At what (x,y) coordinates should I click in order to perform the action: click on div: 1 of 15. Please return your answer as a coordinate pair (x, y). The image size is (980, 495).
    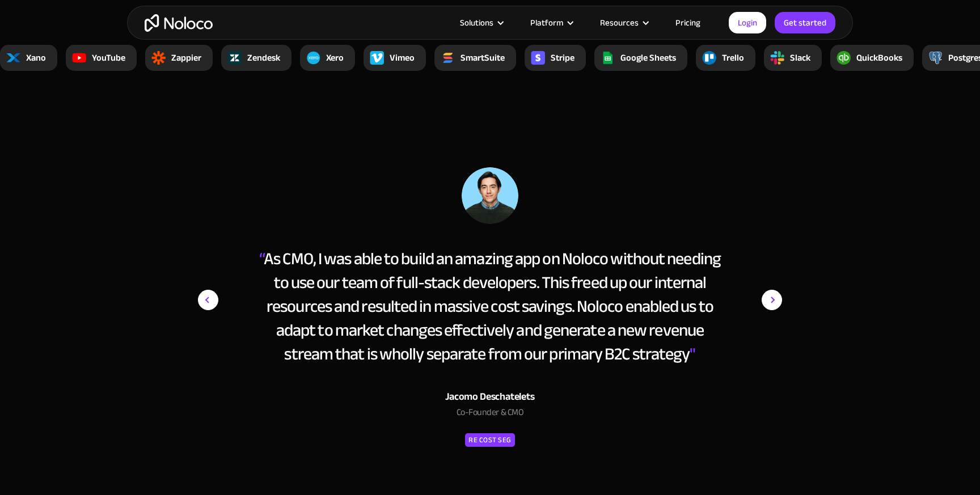
    Looking at the image, I should click on (490, 307).